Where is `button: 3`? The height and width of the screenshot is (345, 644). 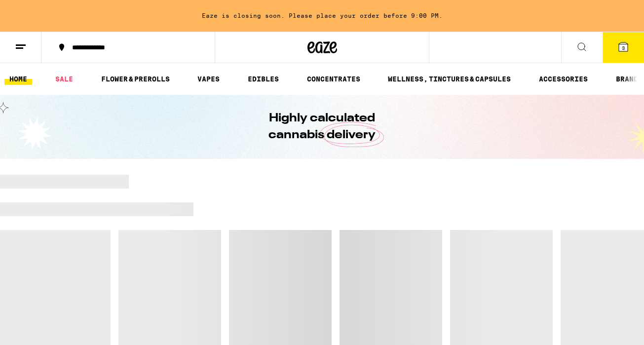 button: 3 is located at coordinates (623, 47).